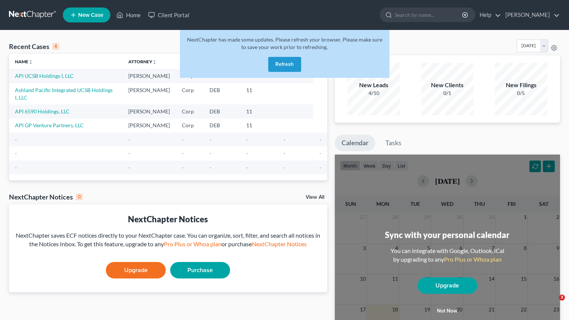 This screenshot has height=320, width=569. What do you see at coordinates (447, 235) in the screenshot?
I see `div: Sync with your personal calendar` at bounding box center [447, 235].